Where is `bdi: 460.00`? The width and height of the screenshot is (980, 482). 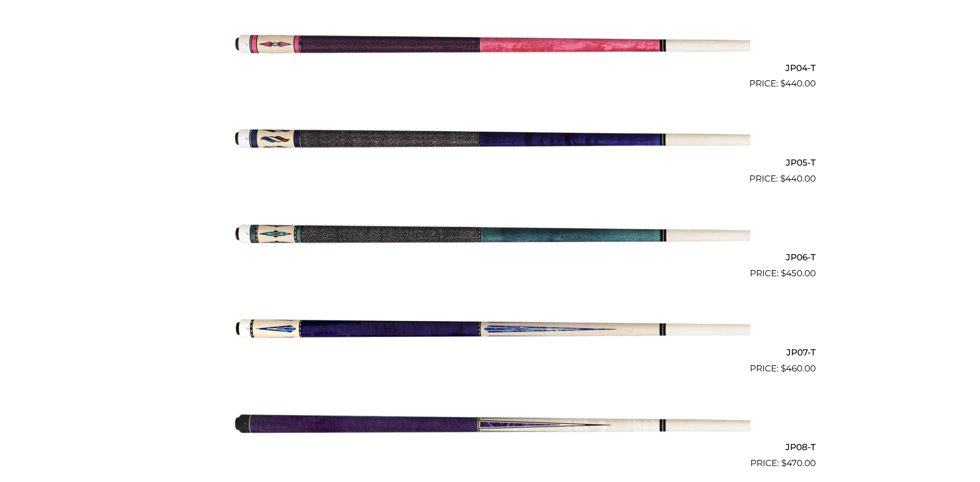 bdi: 460.00 is located at coordinates (798, 369).